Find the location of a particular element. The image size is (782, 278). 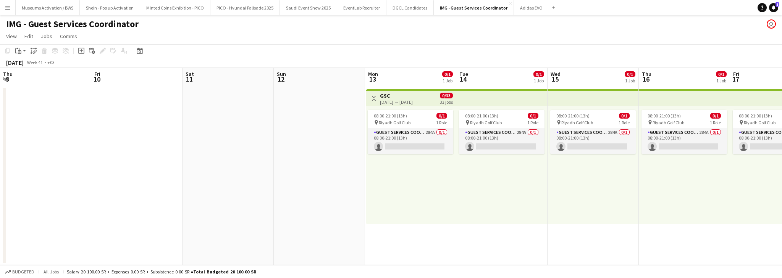

span: Edit is located at coordinates (29, 36).